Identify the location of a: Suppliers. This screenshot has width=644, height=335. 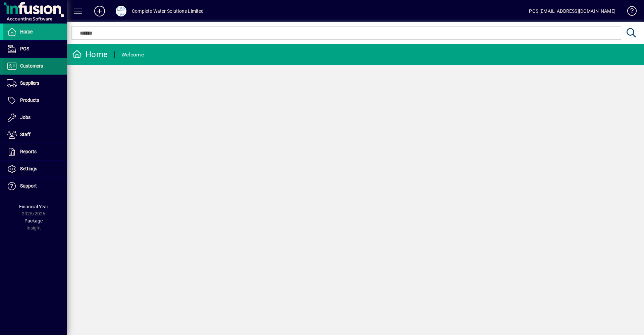
(35, 83).